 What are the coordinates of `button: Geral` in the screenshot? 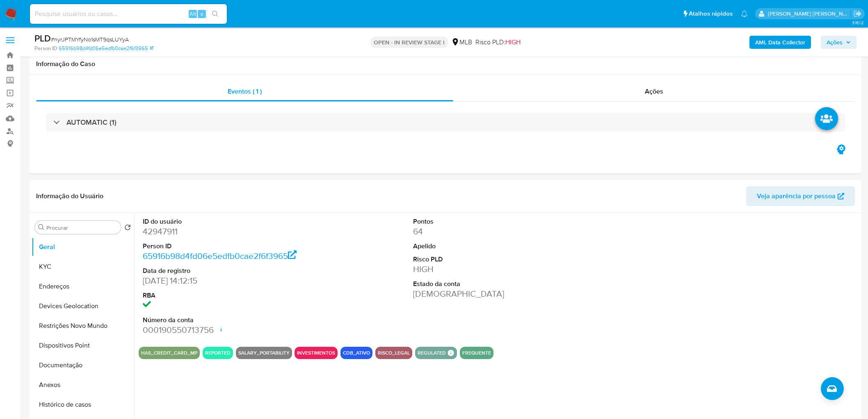 It's located at (83, 247).